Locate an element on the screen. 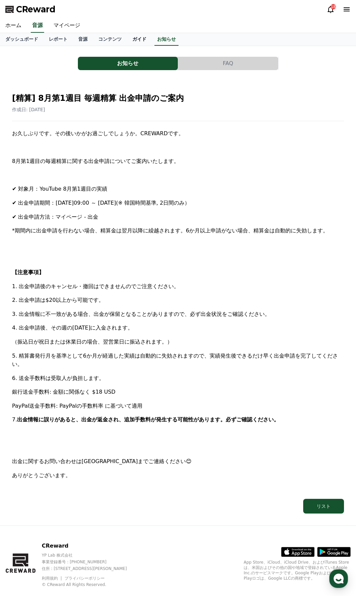 The image size is (356, 596). span: 1. 出金申請後のキャンセル・撤回はできませんのでご注意ください。 is located at coordinates (96, 286).